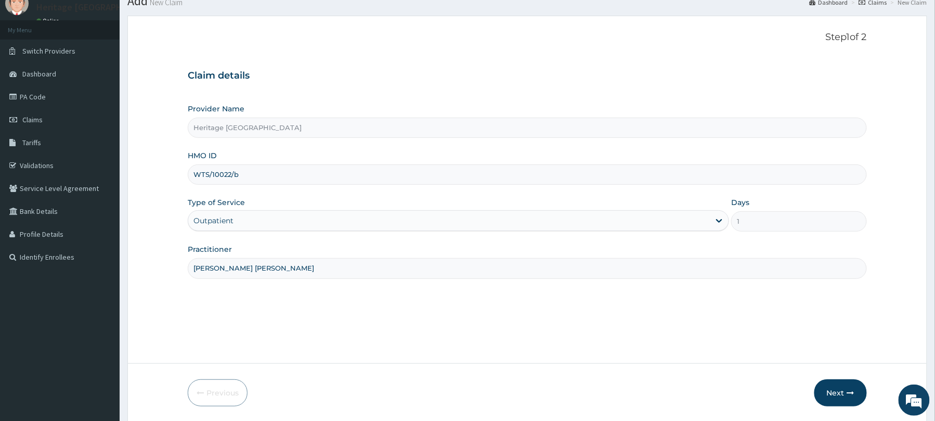 This screenshot has width=935, height=421. I want to click on span: Claims, so click(32, 120).